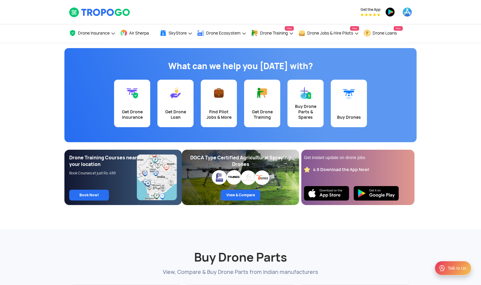  I want to click on div: 4.9 Download the App Now!, so click(341, 170).